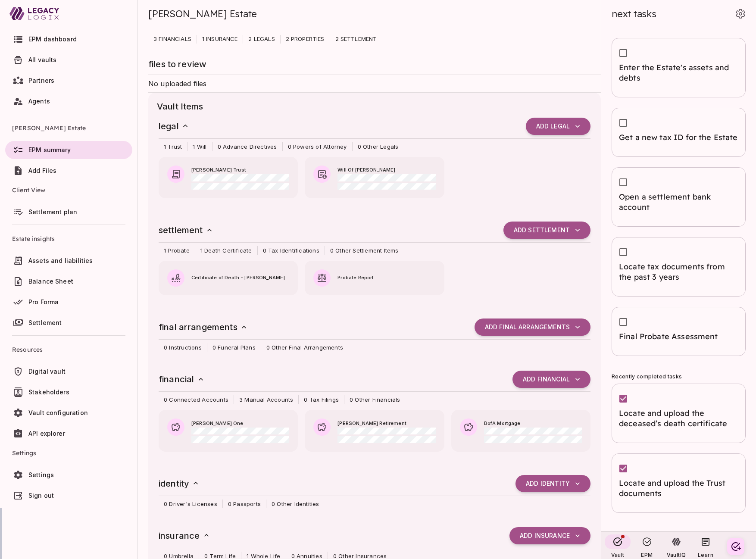  Describe the element at coordinates (374, 134) in the screenshot. I see `div: legal ADD Legal1 Trust1 Will0 Advance Directives0 Powers of Attorney0 Other Legals` at that location.